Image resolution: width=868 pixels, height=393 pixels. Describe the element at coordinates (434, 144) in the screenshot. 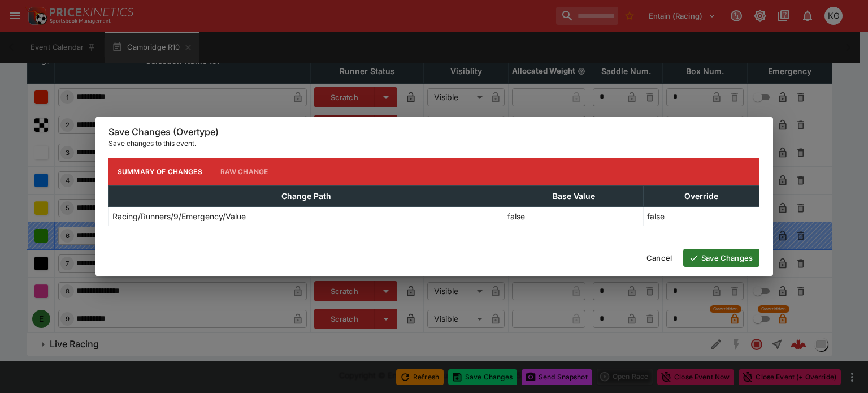

I see `p: Save changes to this event.` at that location.